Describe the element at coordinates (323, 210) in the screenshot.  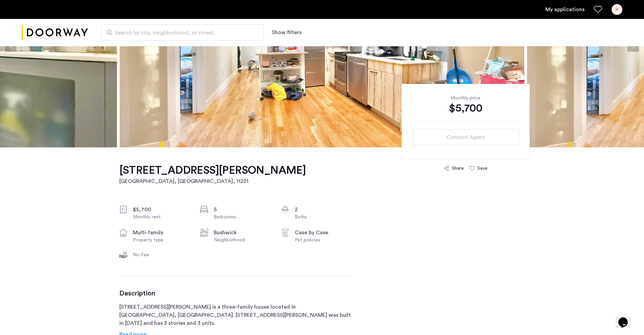
I see `div: 2` at that location.